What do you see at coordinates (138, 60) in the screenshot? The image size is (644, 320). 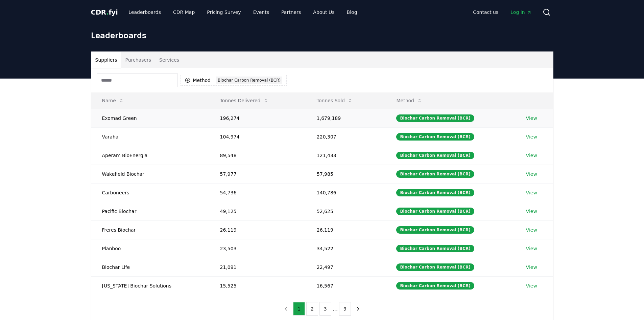 I see `button: Purchasers` at bounding box center [138, 60].